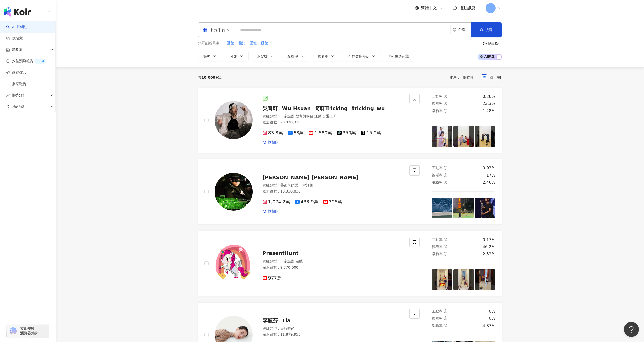 Image resolution: width=644 pixels, height=342 pixels. What do you see at coordinates (307, 202) in the screenshot?
I see `span: 433.9萬` at bounding box center [307, 202].